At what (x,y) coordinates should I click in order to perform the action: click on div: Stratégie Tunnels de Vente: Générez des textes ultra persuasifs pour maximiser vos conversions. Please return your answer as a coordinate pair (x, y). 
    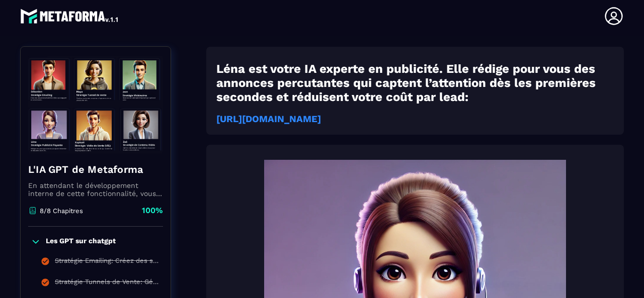
    Looking at the image, I should click on (108, 283).